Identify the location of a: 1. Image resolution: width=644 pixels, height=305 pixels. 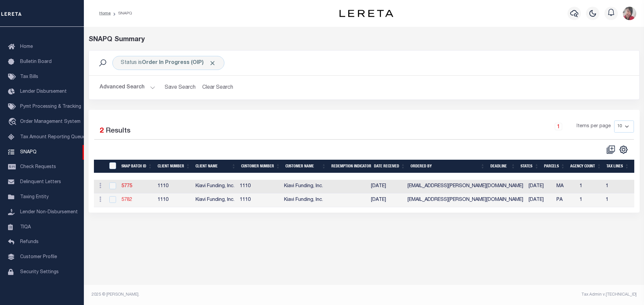
(558, 126).